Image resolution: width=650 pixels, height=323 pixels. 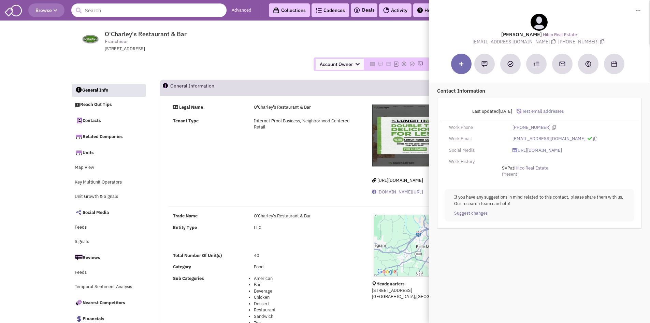 What do you see at coordinates (386, 10) in the screenshot?
I see `img: Activity.png` at bounding box center [386, 10].